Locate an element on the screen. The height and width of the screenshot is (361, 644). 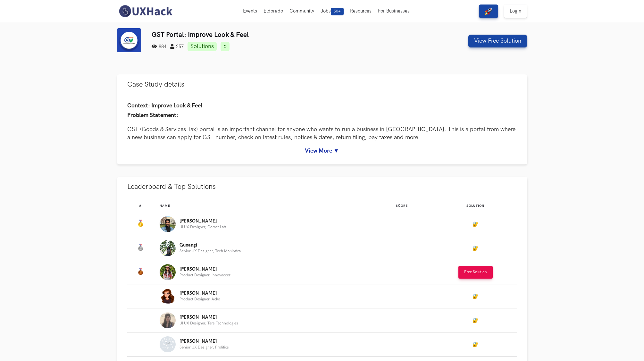
span: 257 is located at coordinates (177, 46).